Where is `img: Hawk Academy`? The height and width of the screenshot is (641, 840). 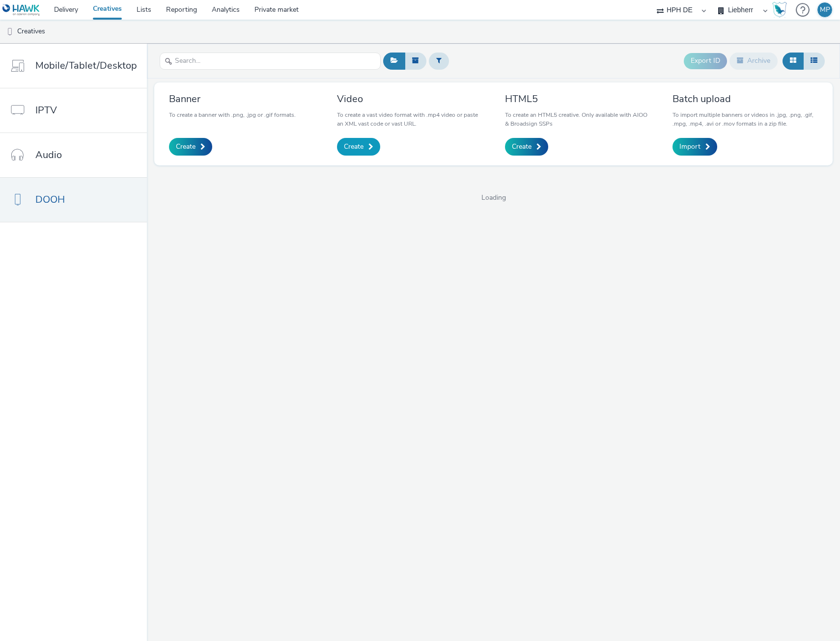 img: Hawk Academy is located at coordinates (779, 10).